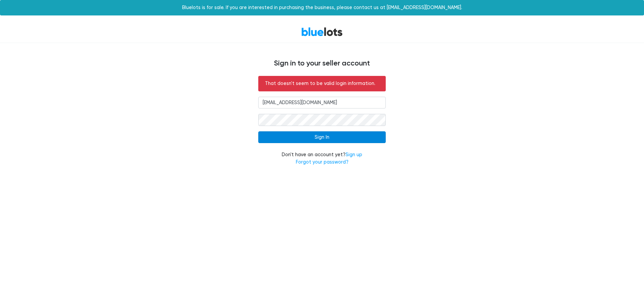  I want to click on h4: Sign in to your seller account, so click(322, 63).